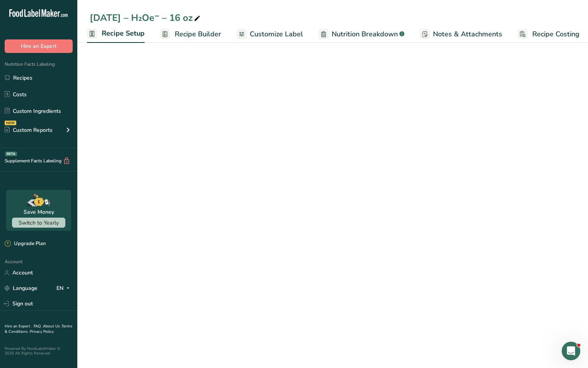  What do you see at coordinates (461, 34) in the screenshot?
I see `a: Notes & Attachments` at bounding box center [461, 34].